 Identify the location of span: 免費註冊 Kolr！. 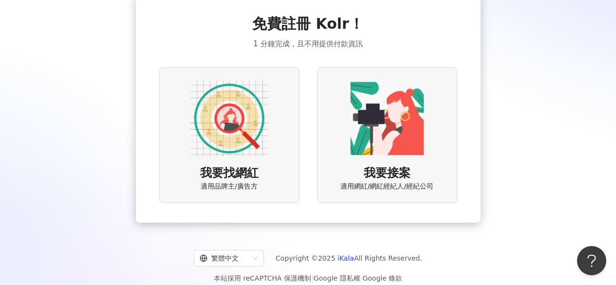
(308, 24).